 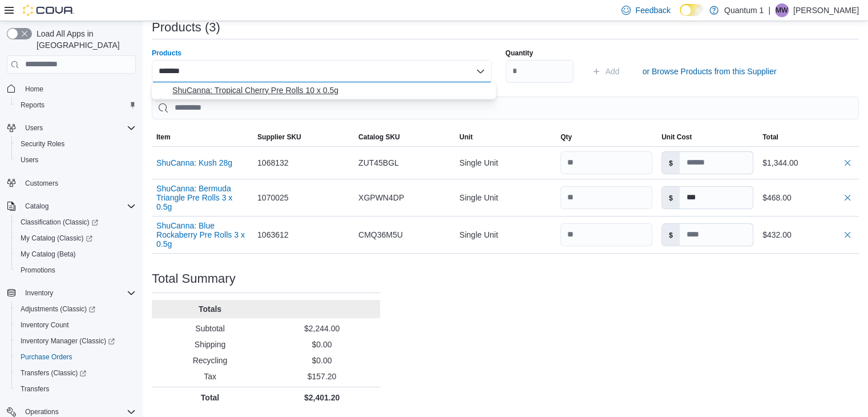 What do you see at coordinates (167, 53) in the screenshot?
I see `label: Products` at bounding box center [167, 53].